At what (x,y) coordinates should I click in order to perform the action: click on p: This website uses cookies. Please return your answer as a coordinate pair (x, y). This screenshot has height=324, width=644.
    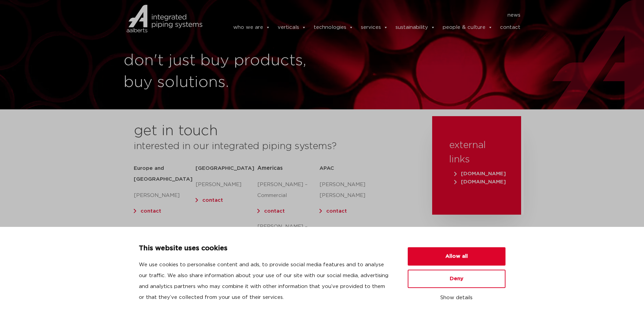
    Looking at the image, I should click on (265, 248).